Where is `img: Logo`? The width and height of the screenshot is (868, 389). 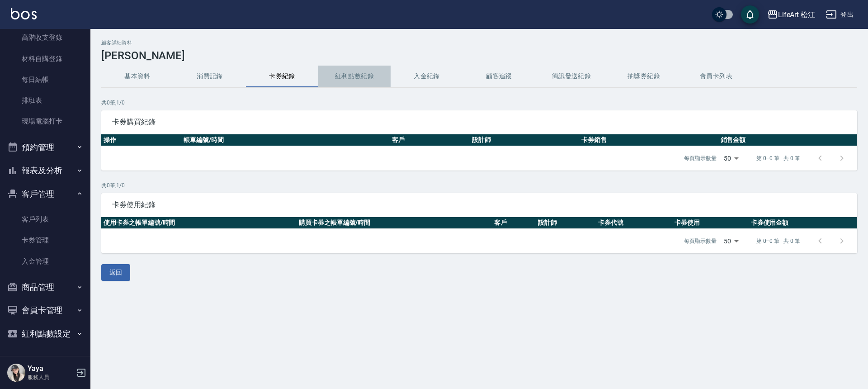 img: Logo is located at coordinates (23, 14).